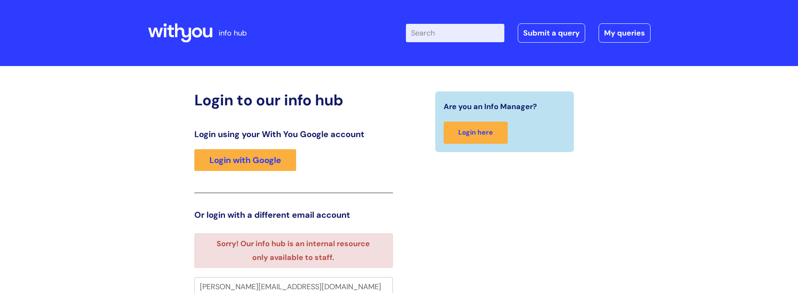 This screenshot has width=798, height=293. What do you see at coordinates (490, 107) in the screenshot?
I see `span: Are you an Info Manager?` at bounding box center [490, 107].